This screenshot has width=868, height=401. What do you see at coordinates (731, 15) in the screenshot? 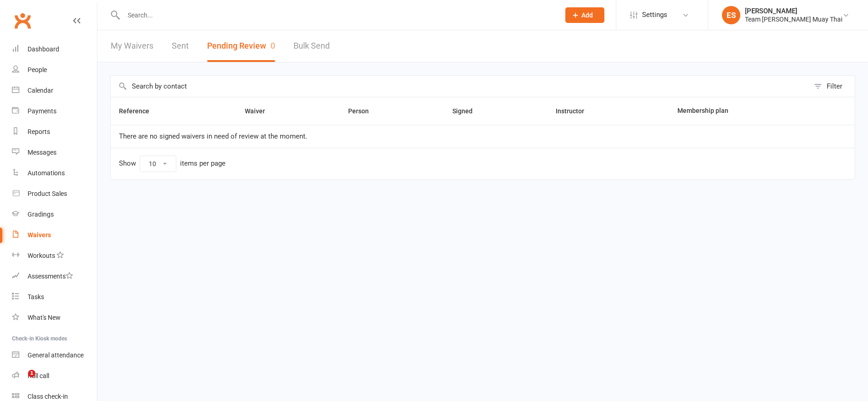
I see `div: ES` at bounding box center [731, 15].